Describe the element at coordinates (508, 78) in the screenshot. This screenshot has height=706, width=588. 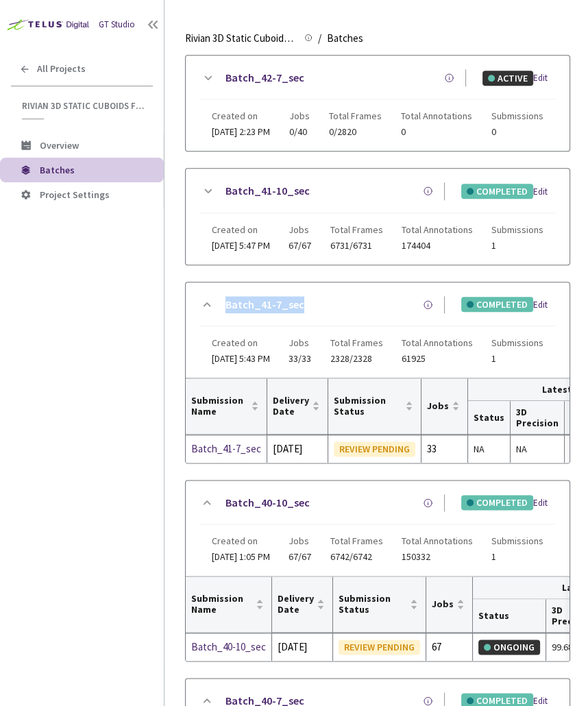
I see `div: ACTIVE` at that location.